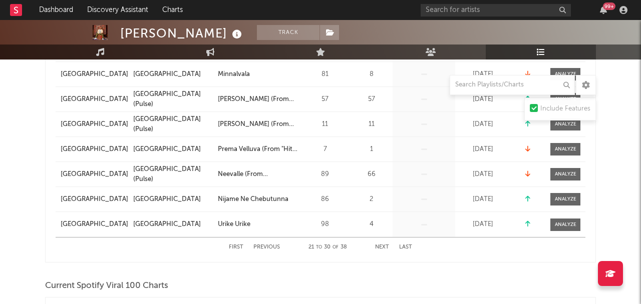 The height and width of the screenshot is (304, 641). Describe the element at coordinates (512, 85) in the screenshot. I see `input: Search Playlists/Charts` at that location.